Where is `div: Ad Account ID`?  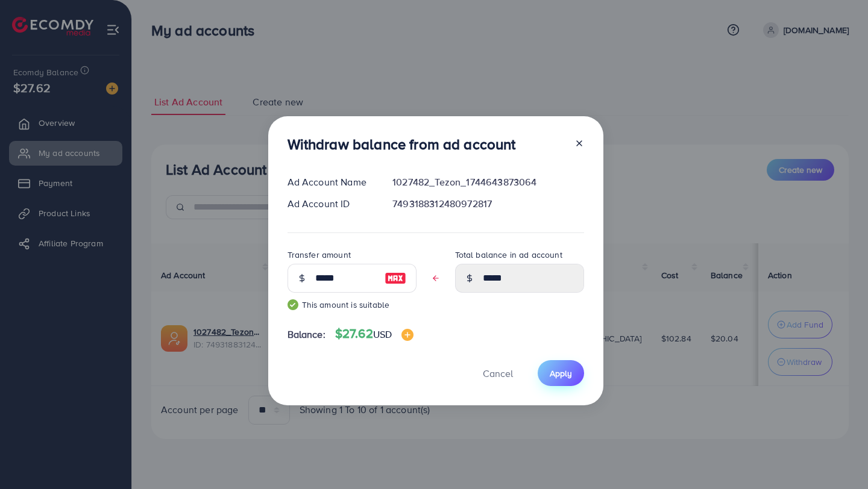
div: Ad Account ID is located at coordinates (330, 204).